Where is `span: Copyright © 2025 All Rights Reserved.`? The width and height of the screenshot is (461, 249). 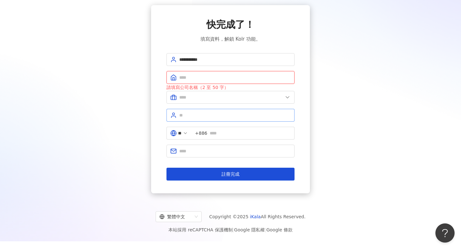
span: Copyright © 2025 All Rights Reserved. is located at coordinates (257, 217).